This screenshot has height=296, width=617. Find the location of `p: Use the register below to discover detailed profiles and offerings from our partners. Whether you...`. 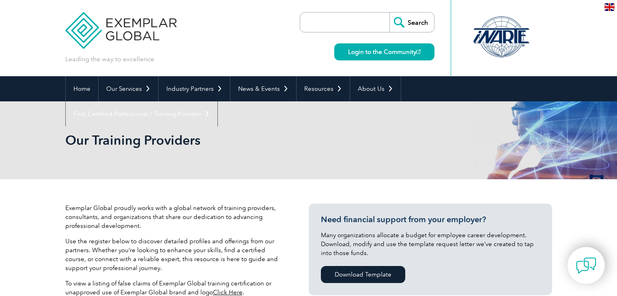

p: Use the register below to discover detailed profiles and offerings from our partners. Whether you... is located at coordinates (175, 255).